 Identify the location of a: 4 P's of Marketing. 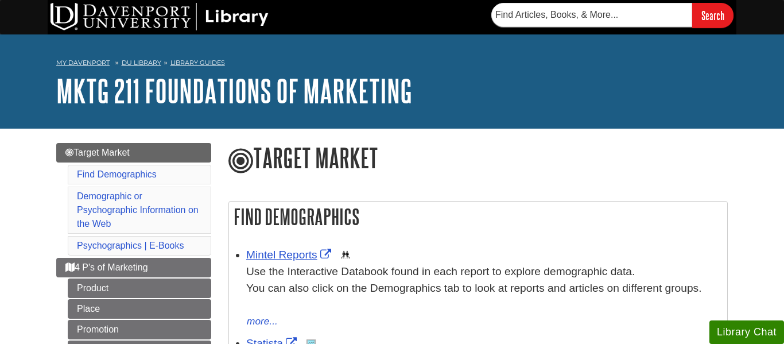
(134, 267).